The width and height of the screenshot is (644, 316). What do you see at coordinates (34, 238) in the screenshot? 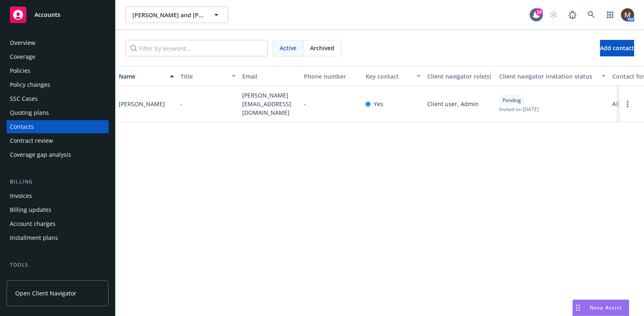
I see `div: Installment plans` at bounding box center [34, 238].